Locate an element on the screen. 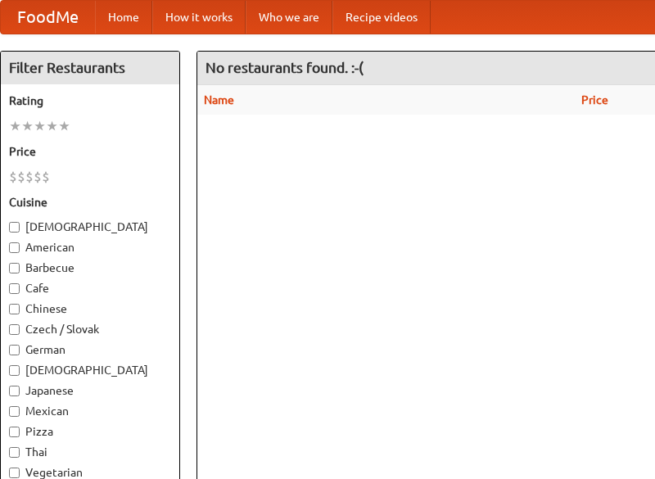  label: Mexican is located at coordinates (90, 411).